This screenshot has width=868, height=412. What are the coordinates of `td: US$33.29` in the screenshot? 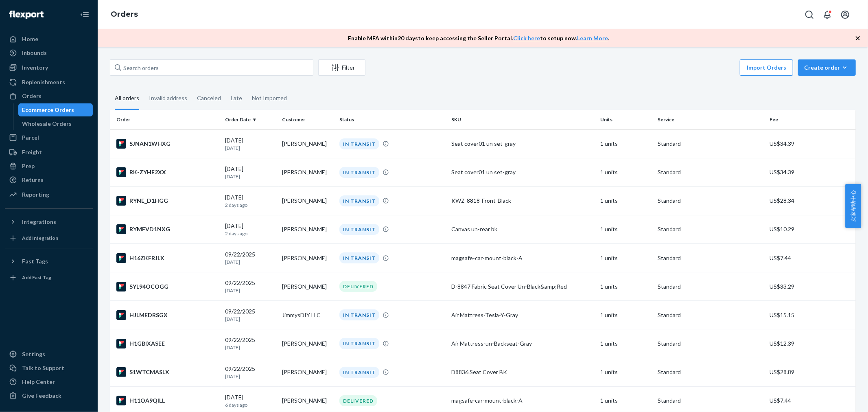 It's located at (811, 287).